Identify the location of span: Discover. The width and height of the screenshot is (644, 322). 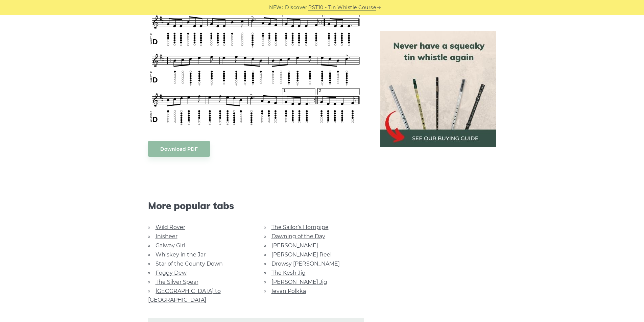
(296, 7).